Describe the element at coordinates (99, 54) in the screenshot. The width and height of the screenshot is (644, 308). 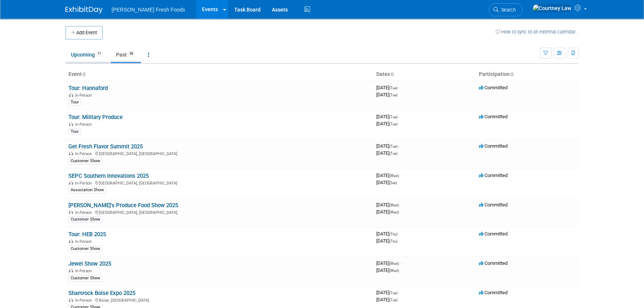
I see `span: 11` at that location.